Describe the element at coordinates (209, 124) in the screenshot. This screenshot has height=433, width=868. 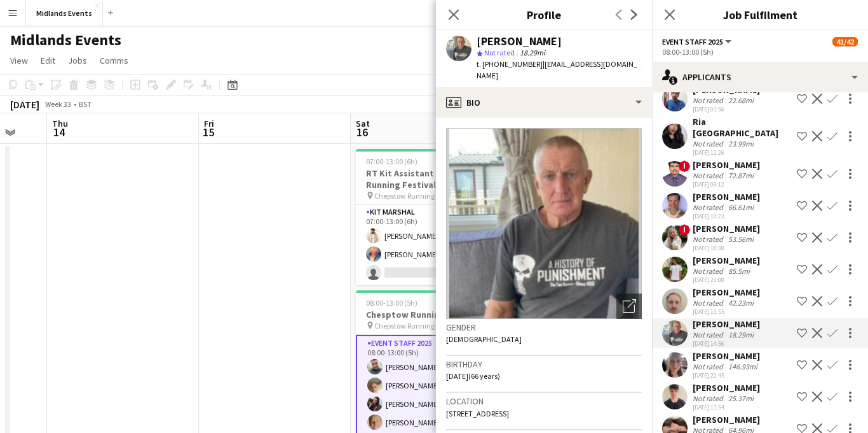
I see `span: Fri` at that location.